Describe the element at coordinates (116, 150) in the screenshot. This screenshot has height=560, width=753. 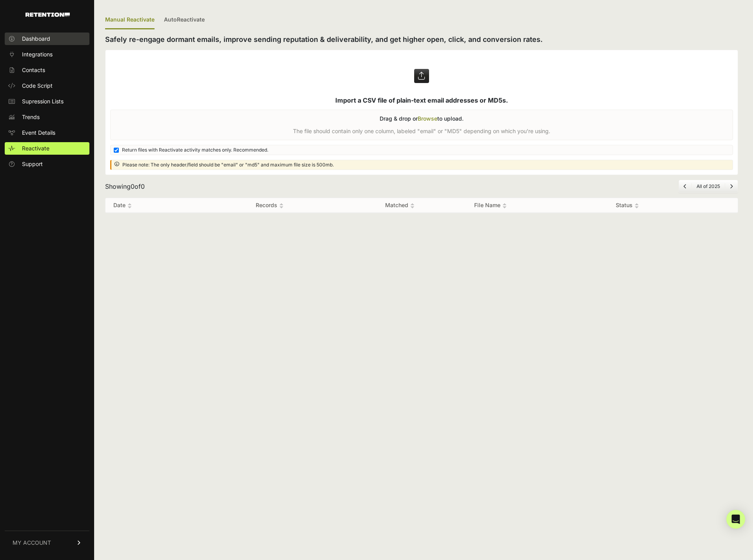
I see `input: Return files with Reactivate activity matches only. Recommended.` at that location.